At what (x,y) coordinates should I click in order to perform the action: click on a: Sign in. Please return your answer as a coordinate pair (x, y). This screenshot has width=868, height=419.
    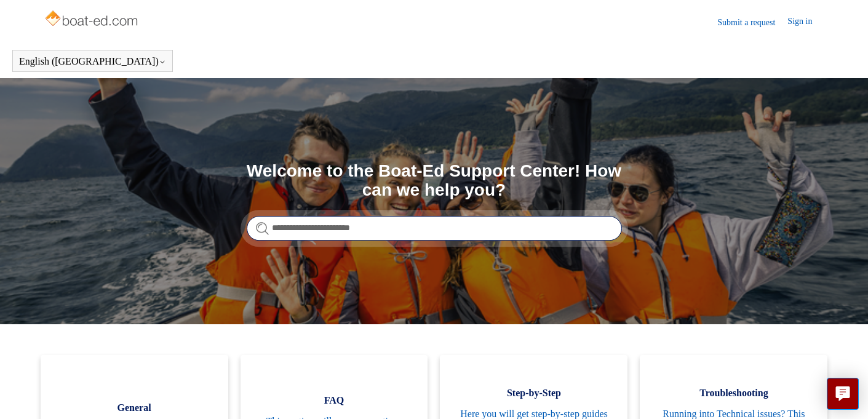
    Looking at the image, I should click on (806, 22).